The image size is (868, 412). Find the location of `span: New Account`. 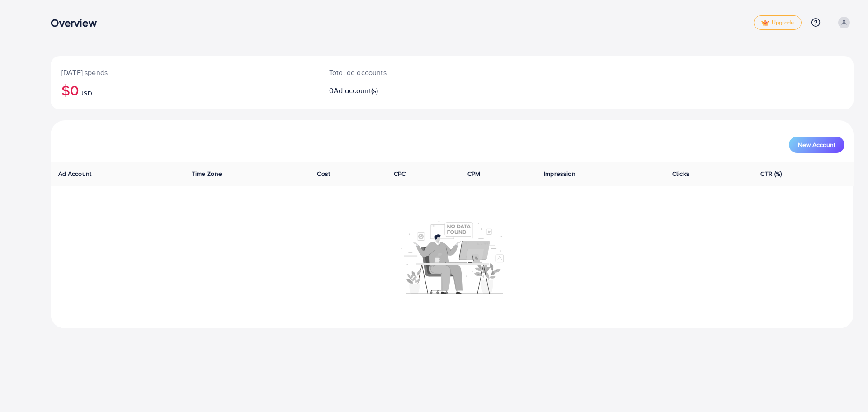

span: New Account is located at coordinates (817, 145).